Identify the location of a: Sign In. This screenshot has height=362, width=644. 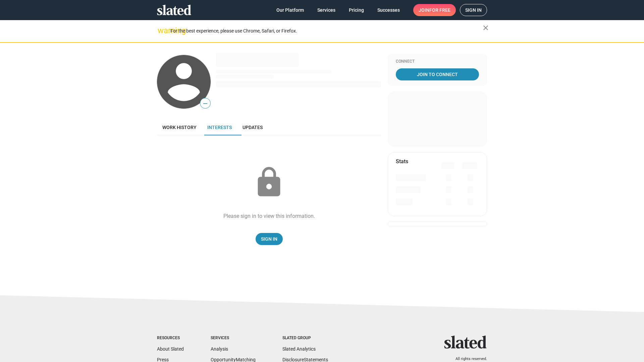
(269, 239).